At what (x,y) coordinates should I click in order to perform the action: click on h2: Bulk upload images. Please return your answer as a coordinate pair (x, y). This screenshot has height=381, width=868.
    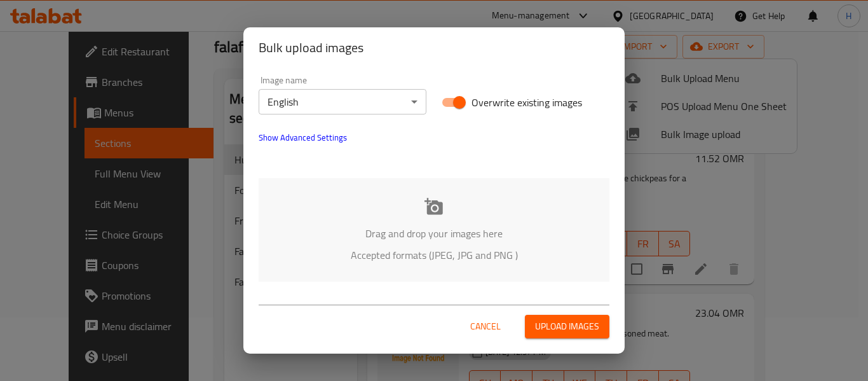
    Looking at the image, I should click on (434, 47).